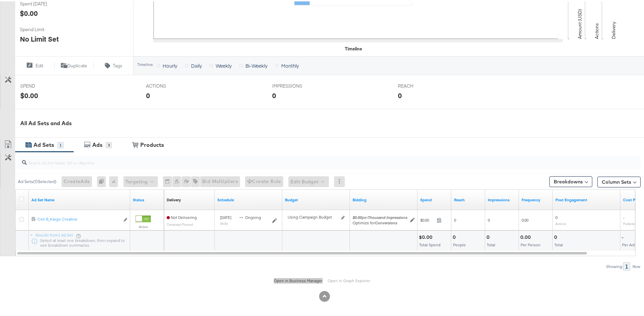 This screenshot has height=316, width=644. What do you see at coordinates (113, 64) in the screenshot?
I see `button: Tags` at bounding box center [113, 64].